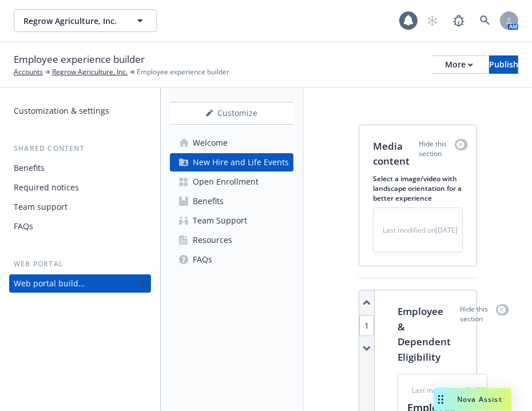 This screenshot has width=532, height=411. I want to click on button: More, so click(459, 65).